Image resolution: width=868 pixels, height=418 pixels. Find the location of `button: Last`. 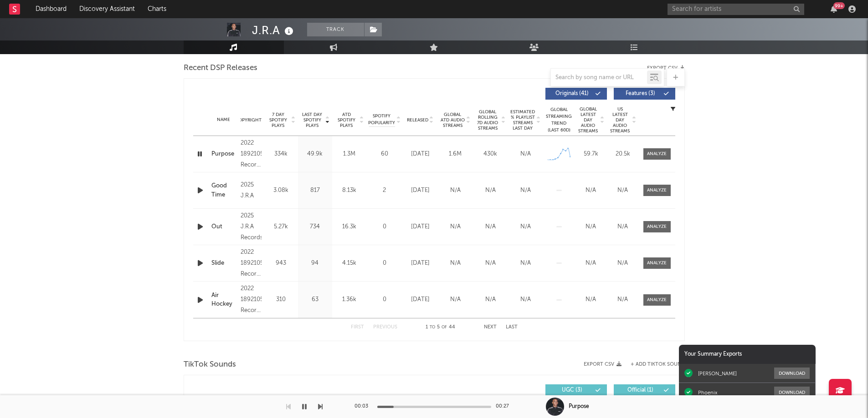

button: Last is located at coordinates (512, 327).